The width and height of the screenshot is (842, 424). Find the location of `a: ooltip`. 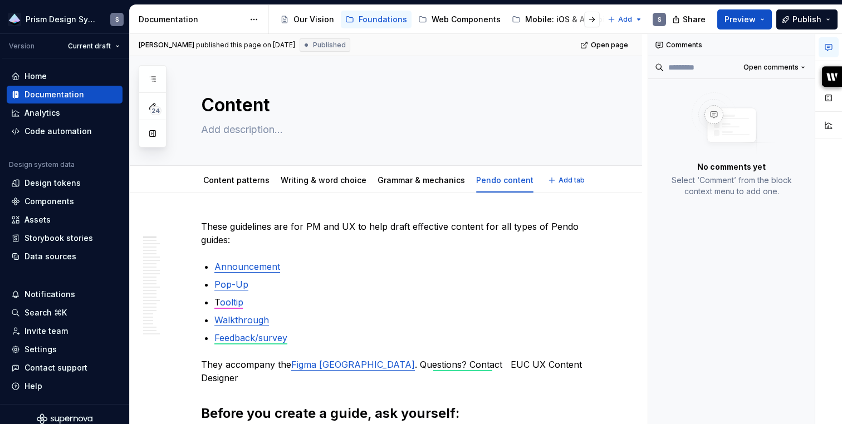

a: ooltip is located at coordinates (232, 302).